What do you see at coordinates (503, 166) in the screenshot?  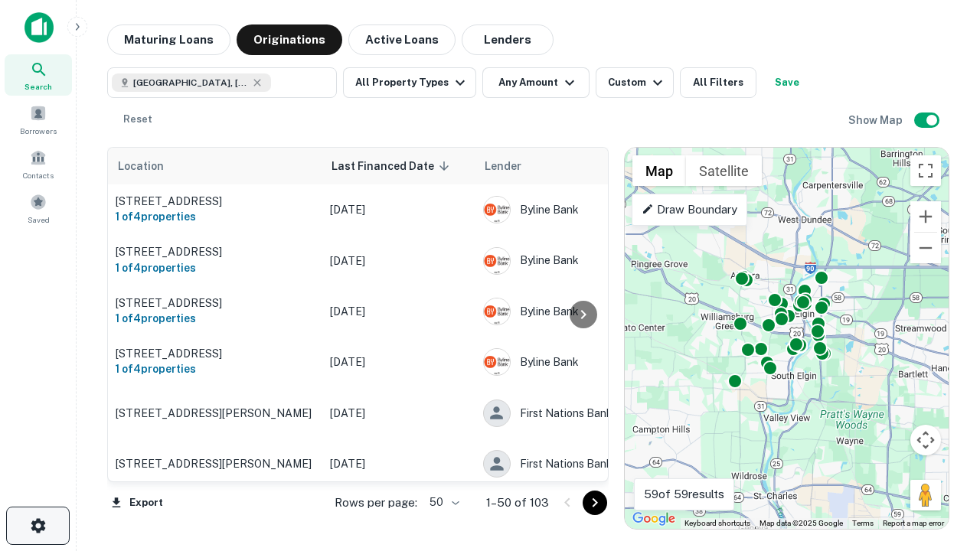 I see `span: Lender` at bounding box center [503, 166].